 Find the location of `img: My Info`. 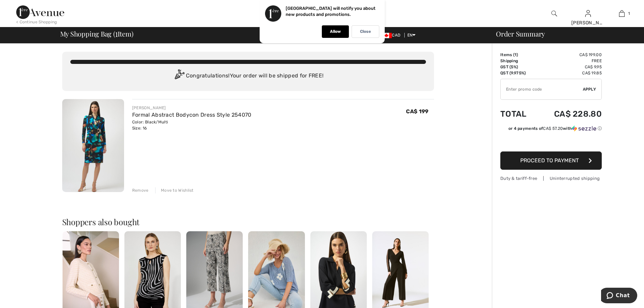

img: My Info is located at coordinates (588, 13).